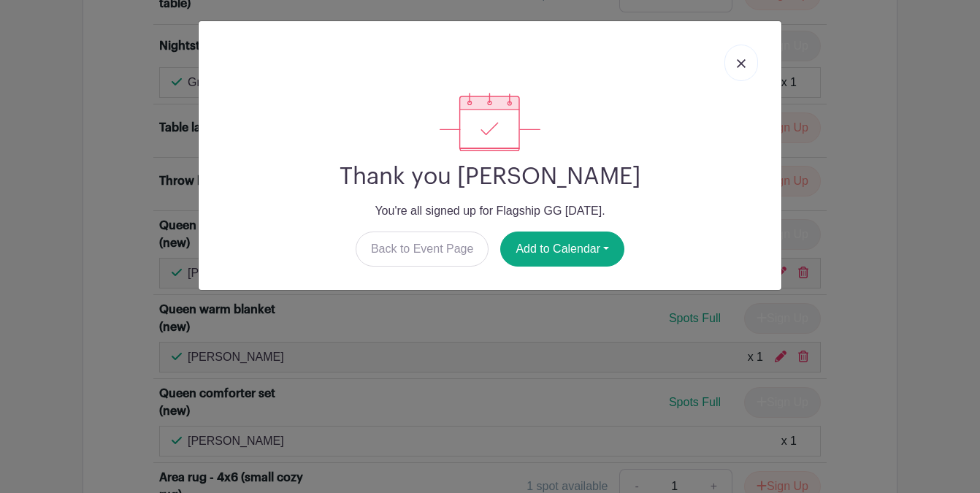  Describe the element at coordinates (422, 249) in the screenshot. I see `a: Back to Event Page` at that location.